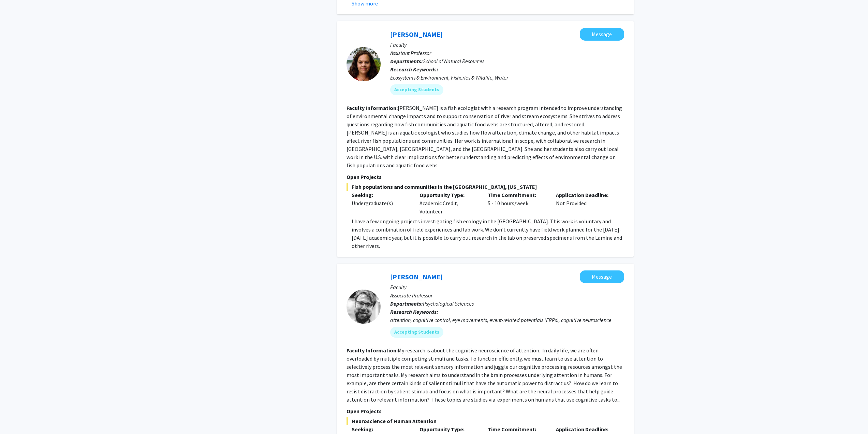 The image size is (868, 434). I want to click on div: Undergraduate(s), so click(380, 203).